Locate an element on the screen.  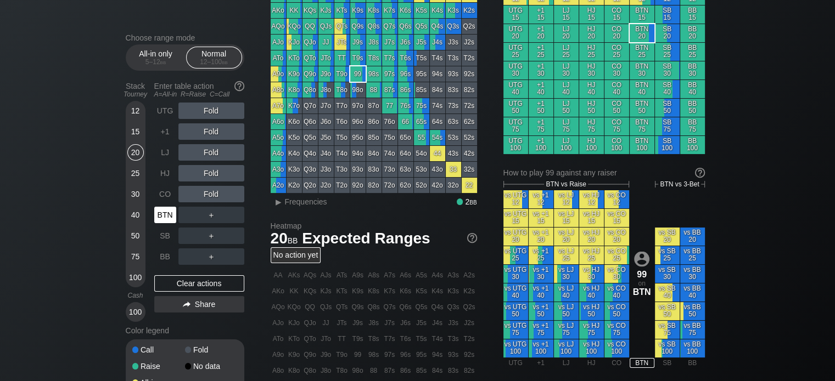
div: BB 30 is located at coordinates (692, 70).